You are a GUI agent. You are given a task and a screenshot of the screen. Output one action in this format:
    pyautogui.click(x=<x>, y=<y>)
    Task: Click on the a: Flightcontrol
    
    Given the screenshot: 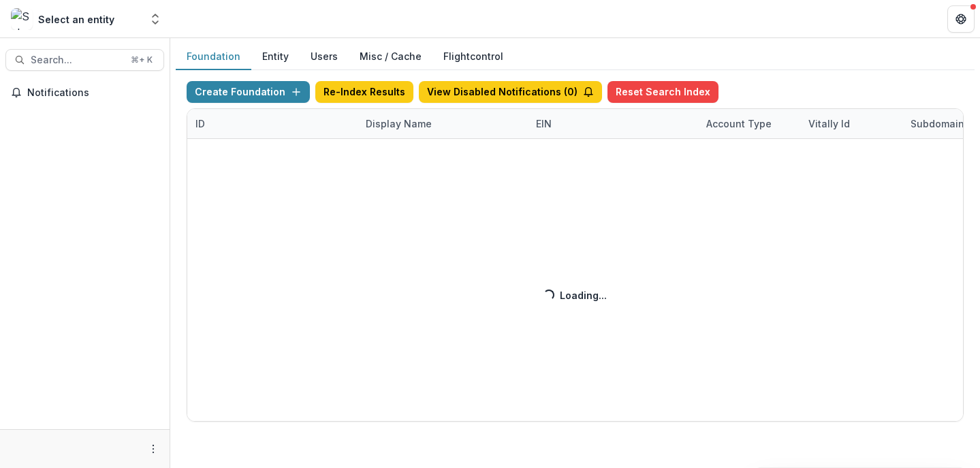 What is the action you would take?
    pyautogui.click(x=473, y=56)
    